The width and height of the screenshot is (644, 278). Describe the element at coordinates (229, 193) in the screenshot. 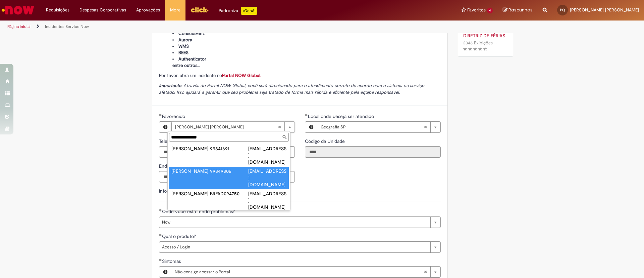

I see `div: BRFAD094750` at that location.